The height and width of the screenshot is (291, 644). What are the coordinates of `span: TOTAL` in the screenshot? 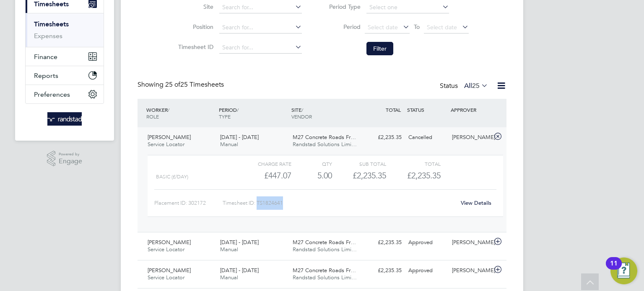 It's located at (393, 110).